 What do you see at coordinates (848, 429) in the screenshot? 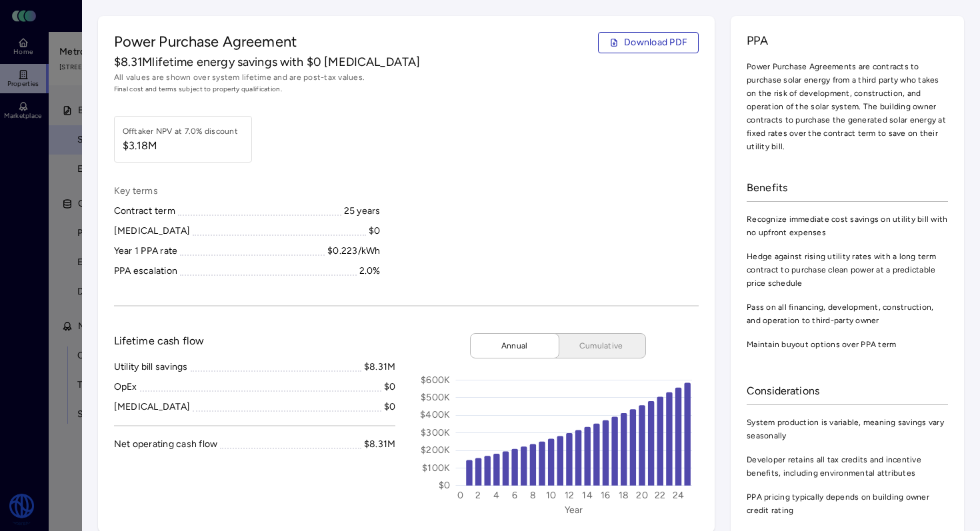
I see `span: System production is variable, meaning savings vary seasonally` at bounding box center [848, 429].